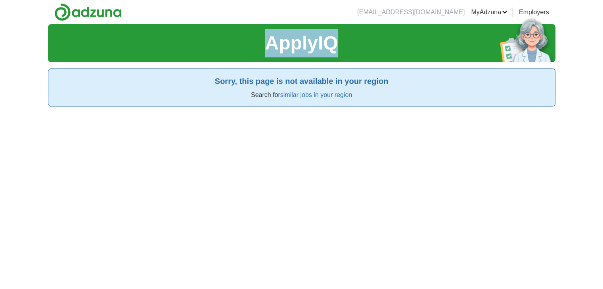  What do you see at coordinates (301, 81) in the screenshot?
I see `h2: Sorry, this page is not available in your region` at bounding box center [301, 81].